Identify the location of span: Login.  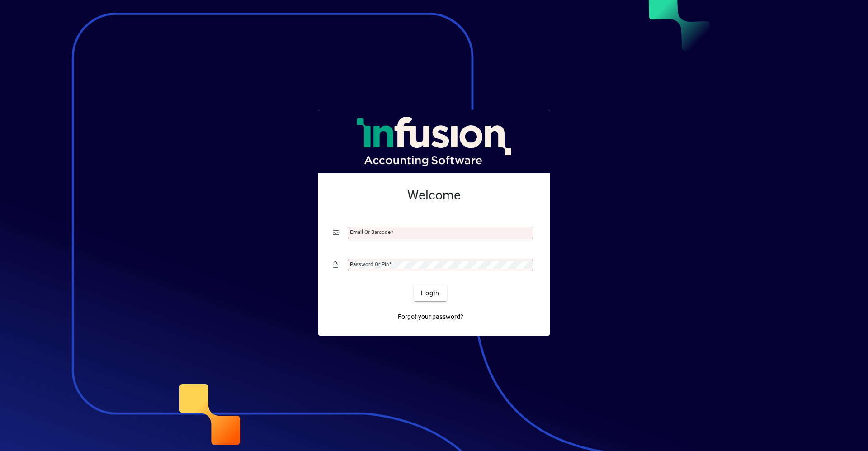
(430, 293).